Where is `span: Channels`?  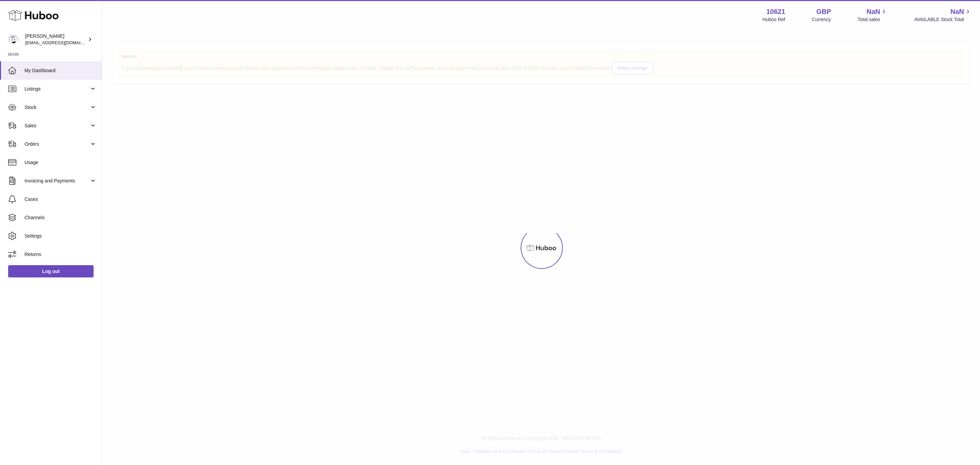 span: Channels is located at coordinates (60, 218).